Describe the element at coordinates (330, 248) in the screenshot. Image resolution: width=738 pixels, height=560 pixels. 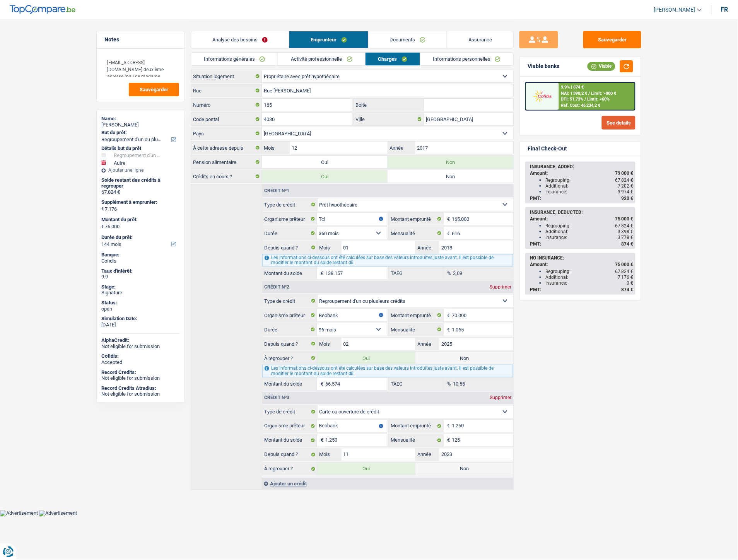
I see `label: Mois` at that location.